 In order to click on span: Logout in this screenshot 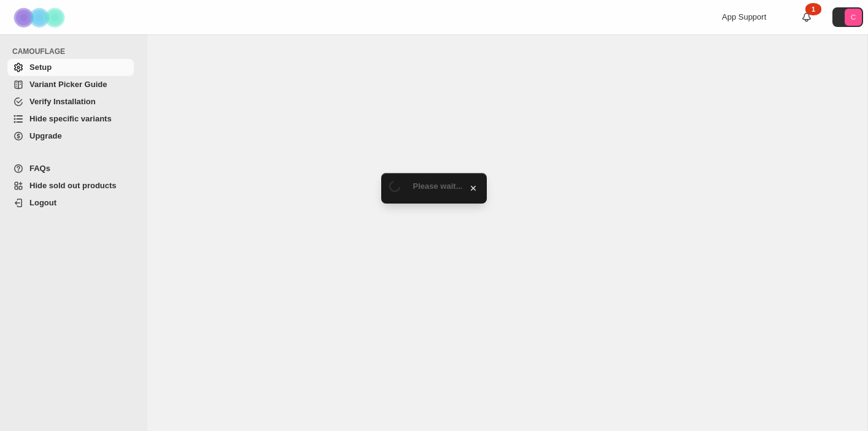, I will do `click(43, 202)`.